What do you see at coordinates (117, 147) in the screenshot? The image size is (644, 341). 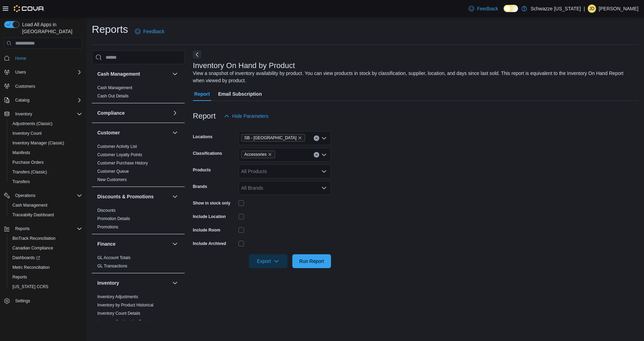 I see `a: Customer Activity List` at bounding box center [117, 147].